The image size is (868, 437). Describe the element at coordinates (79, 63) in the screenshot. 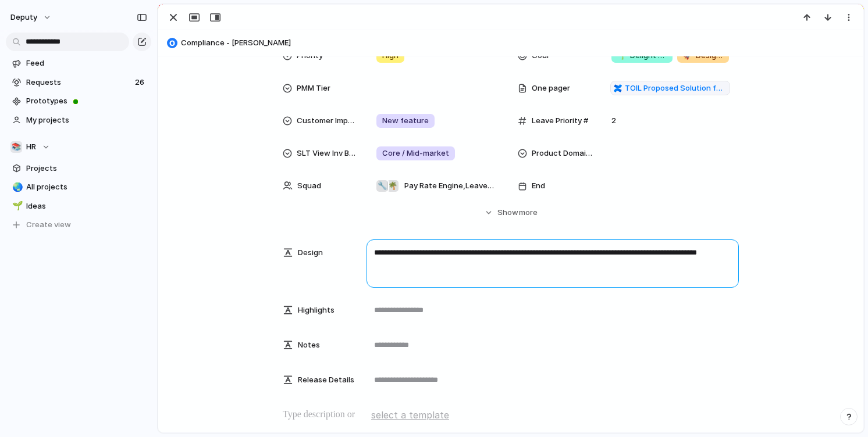

I see `a: Feed` at that location.